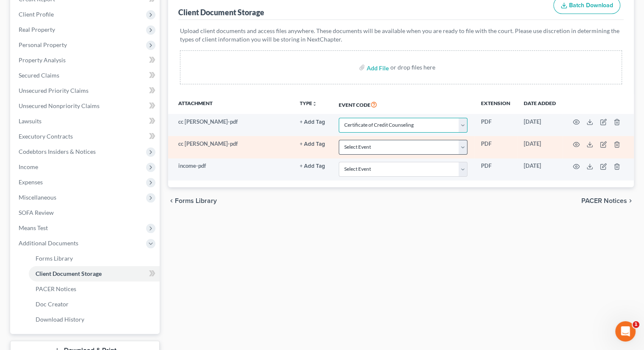 The width and height of the screenshot is (644, 350). Describe the element at coordinates (54, 90) in the screenshot. I see `span: Unsecured Priority Claims` at that location.